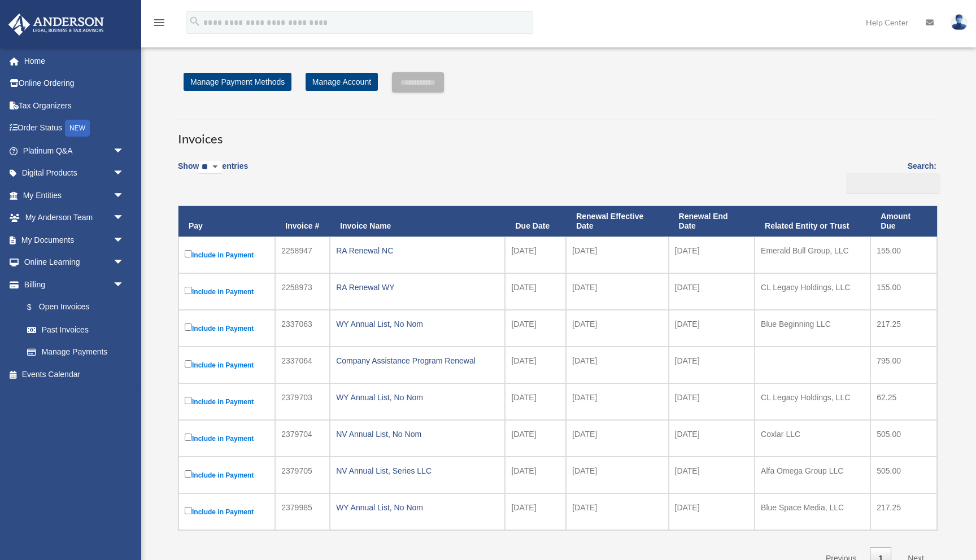  Describe the element at coordinates (76, 330) in the screenshot. I see `a: Past Invoices` at that location.